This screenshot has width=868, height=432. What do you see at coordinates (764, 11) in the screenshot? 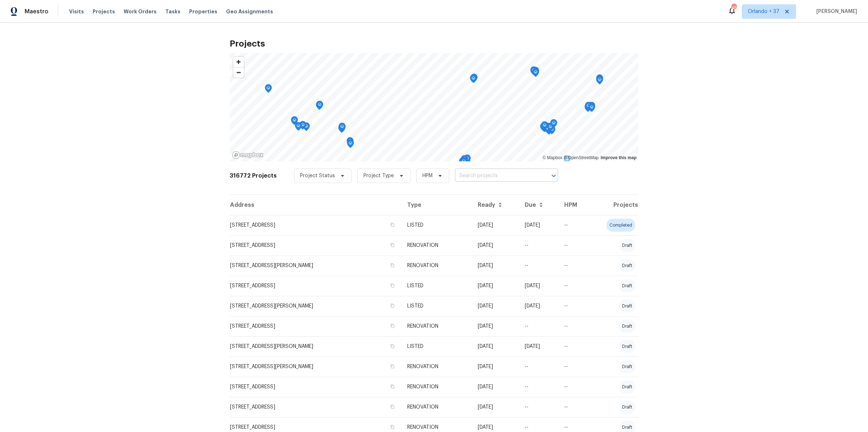
I see `span: Orlando + 37` at bounding box center [764, 11].